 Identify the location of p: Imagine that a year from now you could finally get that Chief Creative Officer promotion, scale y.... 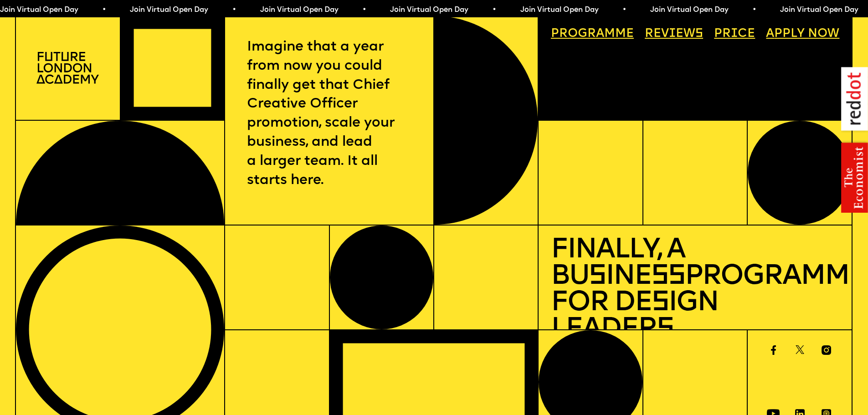
(329, 114).